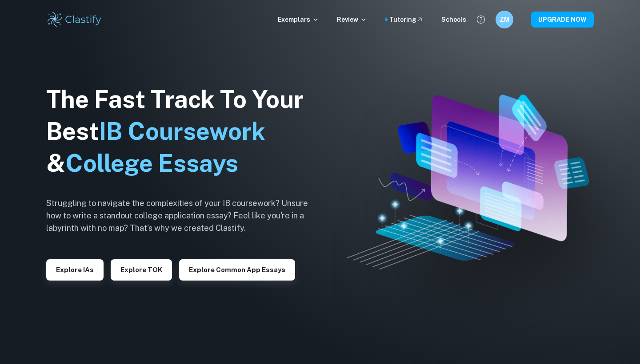 Image resolution: width=640 pixels, height=364 pixels. I want to click on div: Tutoring, so click(406, 20).